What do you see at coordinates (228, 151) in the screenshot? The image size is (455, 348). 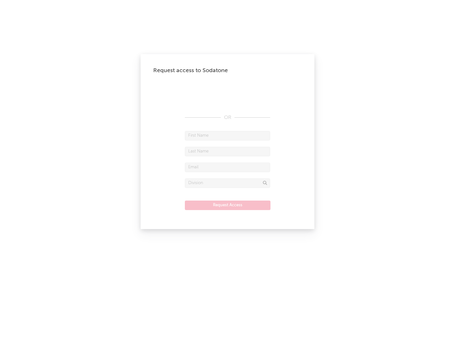 I see `input: Last Name` at bounding box center [228, 151].